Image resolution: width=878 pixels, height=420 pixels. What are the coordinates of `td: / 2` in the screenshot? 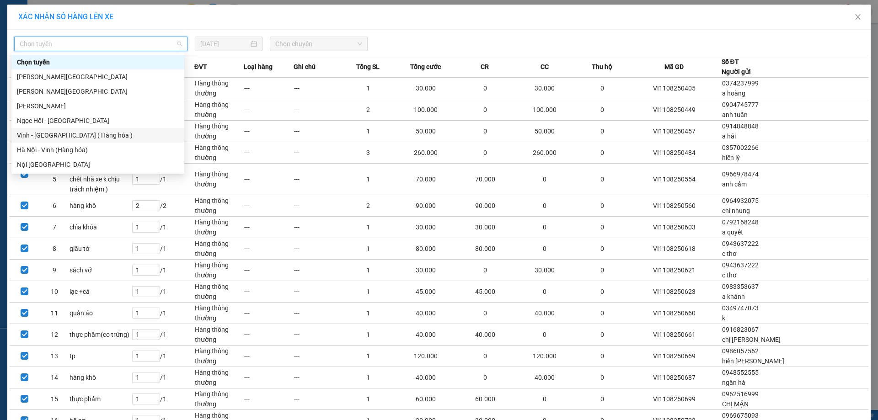 It's located at (163, 206).